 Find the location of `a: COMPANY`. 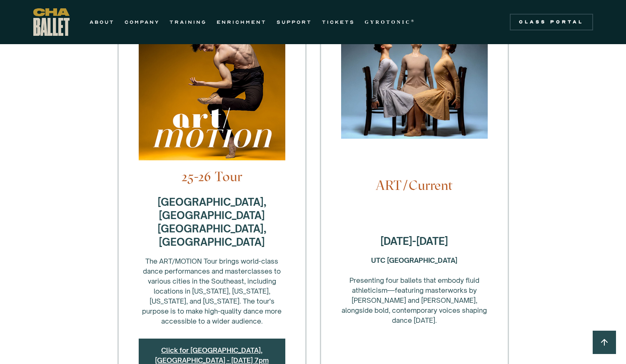

a: COMPANY is located at coordinates (142, 22).